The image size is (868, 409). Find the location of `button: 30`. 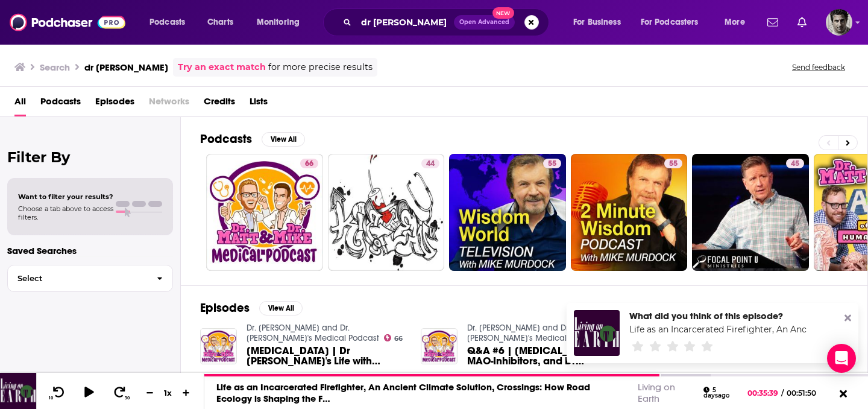

button: 30 is located at coordinates (120, 393).